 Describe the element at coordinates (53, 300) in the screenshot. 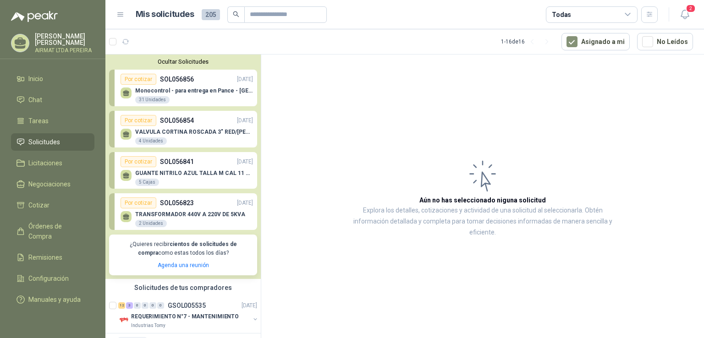

I see `a: Manuales y ayuda` at that location.